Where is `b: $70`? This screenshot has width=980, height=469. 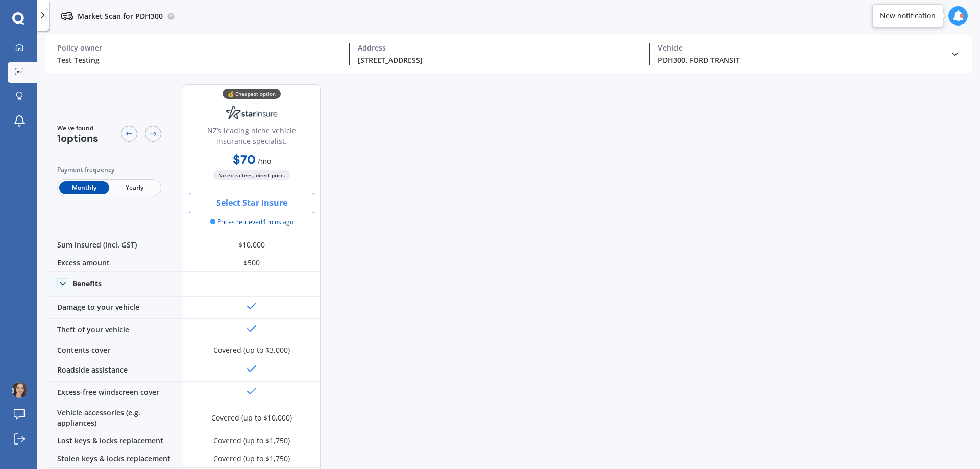
b: $70 is located at coordinates (244, 159).